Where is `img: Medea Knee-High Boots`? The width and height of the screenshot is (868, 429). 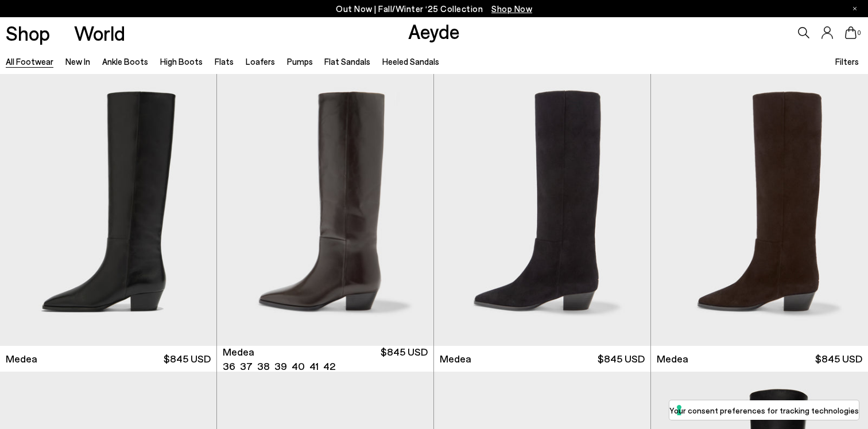 img: Medea Knee-High Boots is located at coordinates (325, 210).